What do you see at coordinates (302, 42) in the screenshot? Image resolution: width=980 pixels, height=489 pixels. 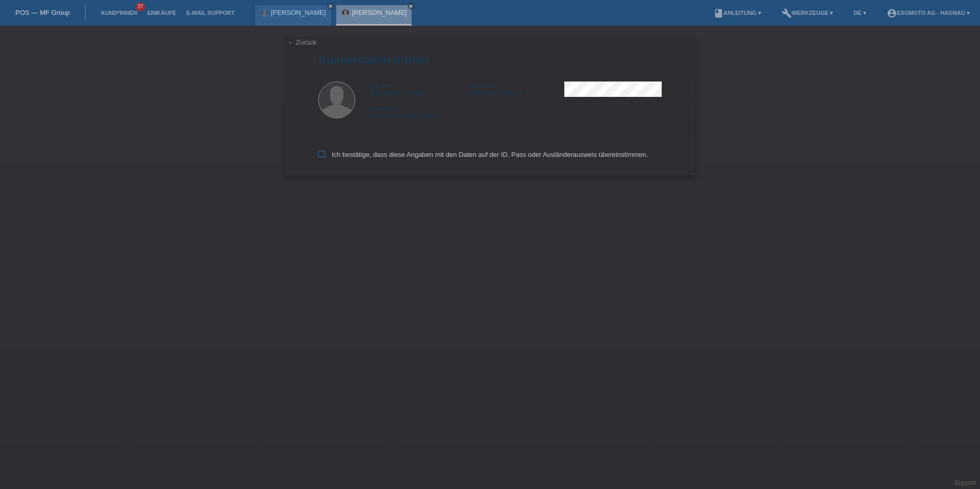 I see `a: ← Zurück` at bounding box center [302, 42].